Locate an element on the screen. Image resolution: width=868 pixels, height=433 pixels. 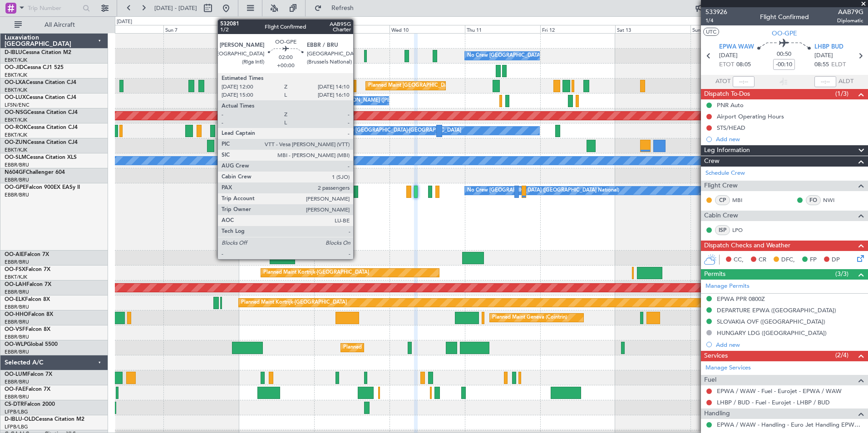
a: OO-HHOFalcon 8X is located at coordinates (28, 315).